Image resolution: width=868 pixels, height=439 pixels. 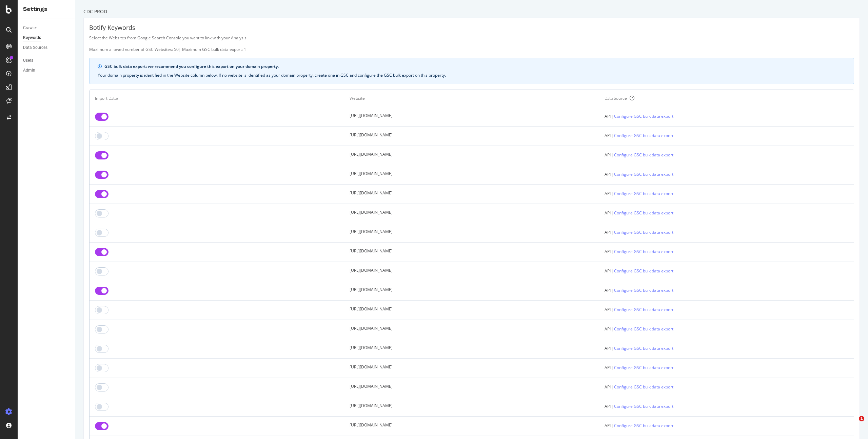 What do you see at coordinates (861, 418) in the screenshot?
I see `span: 1` at bounding box center [861, 418].